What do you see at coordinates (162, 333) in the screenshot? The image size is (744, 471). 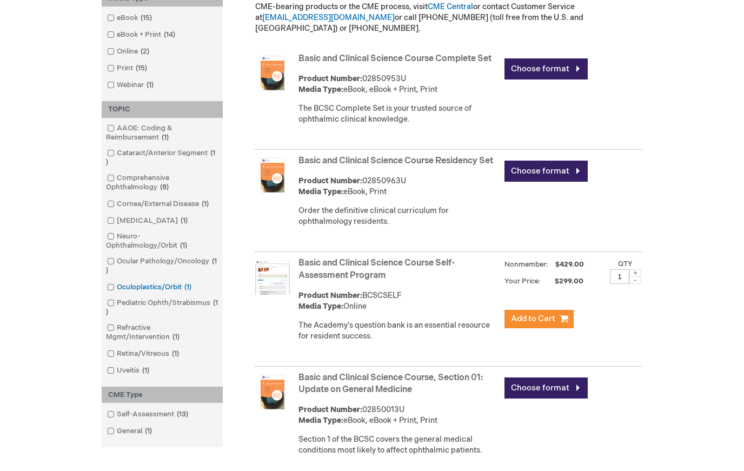 I see `a: Refractive Mgmt/Intervention1` at bounding box center [162, 333].